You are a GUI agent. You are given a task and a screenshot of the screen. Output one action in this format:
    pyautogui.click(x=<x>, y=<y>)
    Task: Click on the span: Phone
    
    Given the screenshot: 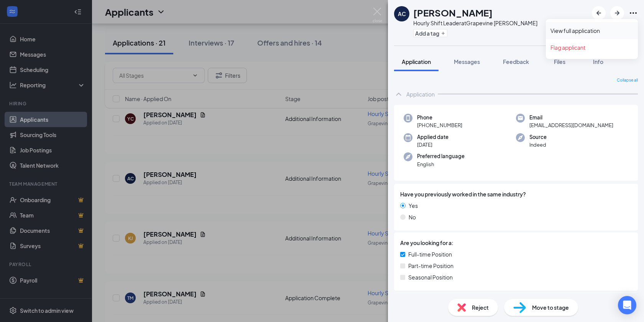 What is the action you would take?
    pyautogui.click(x=439, y=117)
    